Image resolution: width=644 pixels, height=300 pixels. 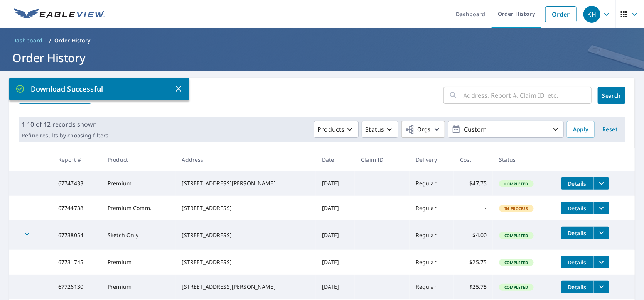 What do you see at coordinates (578, 286) in the screenshot?
I see `button: detailsBtn-67726130` at bounding box center [578, 286].